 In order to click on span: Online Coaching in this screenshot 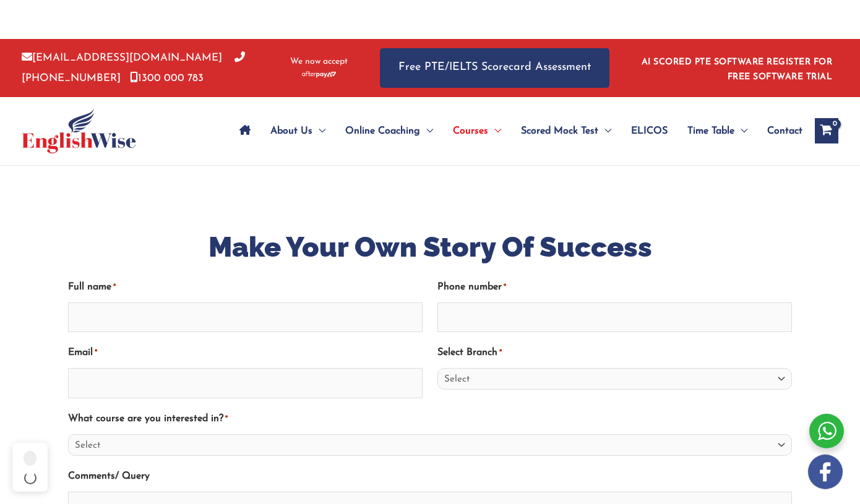, I will do `click(382, 131)`.